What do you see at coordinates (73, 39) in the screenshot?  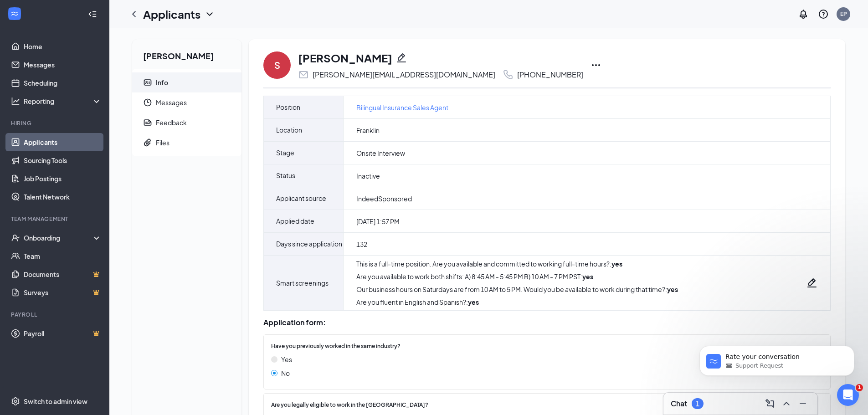 I see `span: Support Request` at bounding box center [73, 39].